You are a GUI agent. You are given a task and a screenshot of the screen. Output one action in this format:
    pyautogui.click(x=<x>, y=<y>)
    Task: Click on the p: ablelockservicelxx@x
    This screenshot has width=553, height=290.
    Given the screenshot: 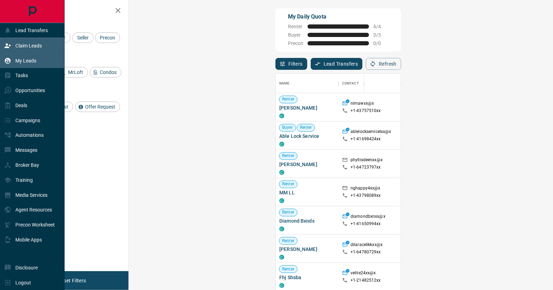 What is the action you would take?
    pyautogui.click(x=371, y=132)
    